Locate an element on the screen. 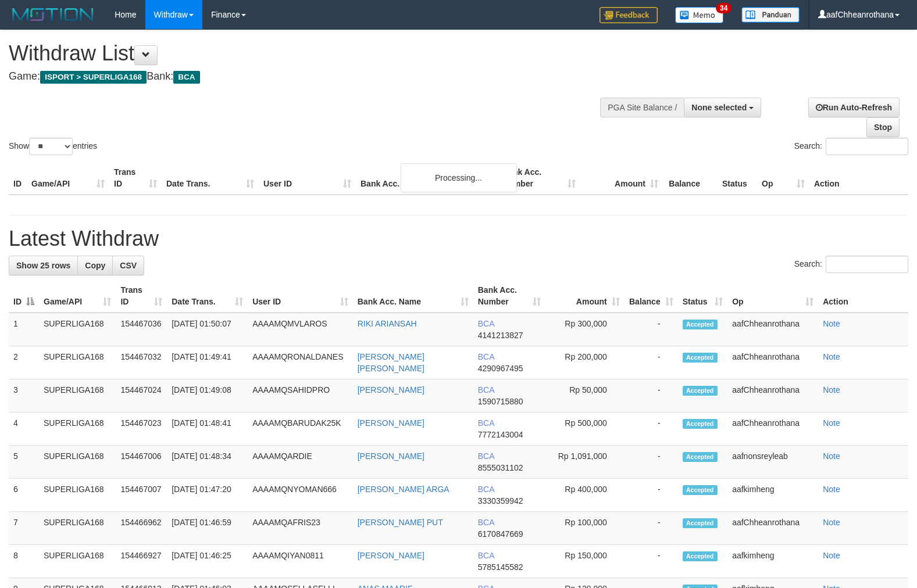 This screenshot has height=588, width=917. td: AAAAMQARDIE is located at coordinates (300, 462).